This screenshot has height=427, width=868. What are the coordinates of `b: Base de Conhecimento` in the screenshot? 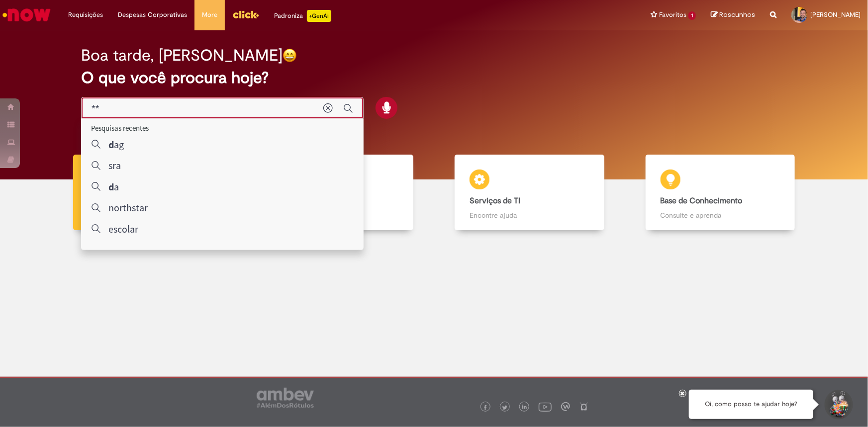 It's located at (702, 201).